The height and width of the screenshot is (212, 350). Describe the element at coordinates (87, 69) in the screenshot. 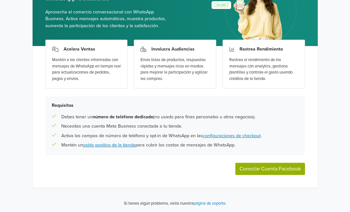

I see `div: Mantén a los clientes informados con mensajes de WhatsApp en tiempo real para actualizaciones de ...` at that location.